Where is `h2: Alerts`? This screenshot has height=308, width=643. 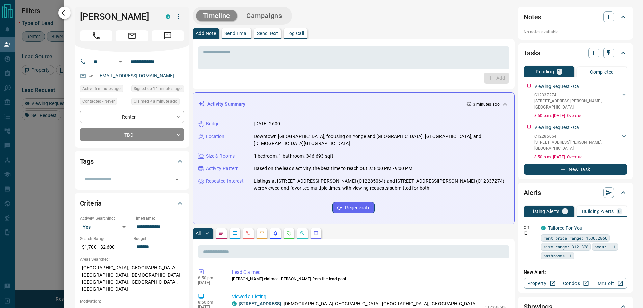 h2: Alerts is located at coordinates (533, 192).